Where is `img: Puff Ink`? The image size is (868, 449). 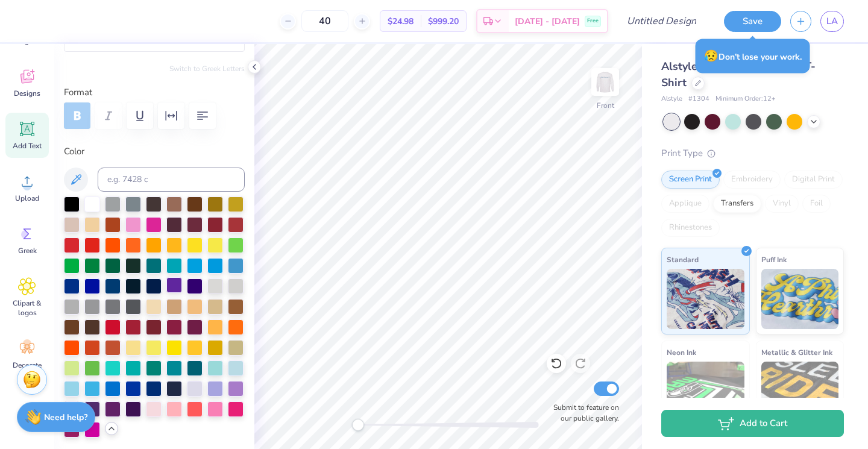 img: Puff Ink is located at coordinates (800, 299).